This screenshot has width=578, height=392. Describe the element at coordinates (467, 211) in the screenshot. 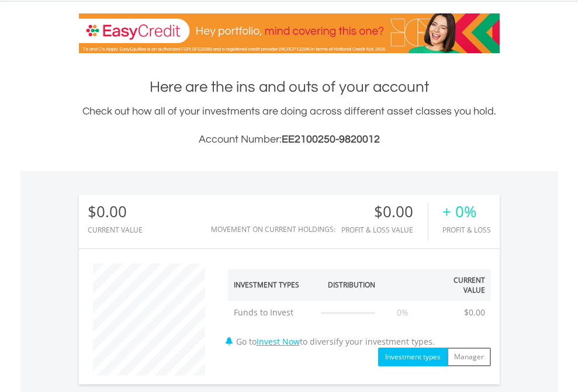

I see `div: + 0%` at that location.